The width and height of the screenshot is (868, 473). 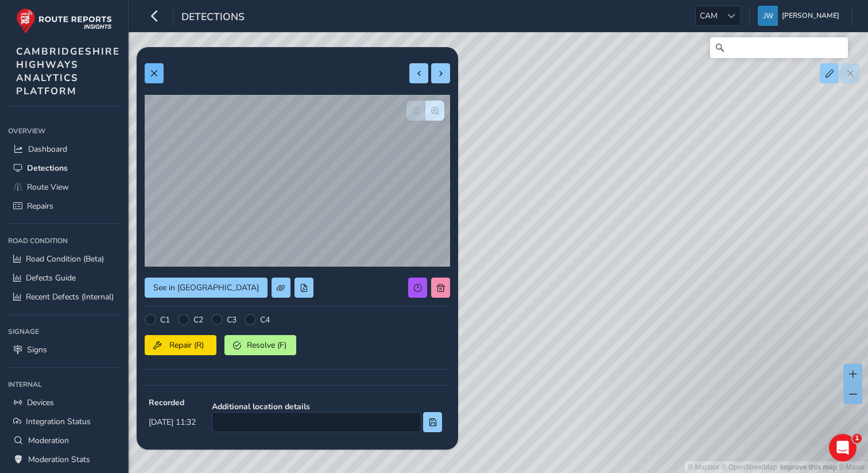 I want to click on div: Internal, so click(x=64, y=384).